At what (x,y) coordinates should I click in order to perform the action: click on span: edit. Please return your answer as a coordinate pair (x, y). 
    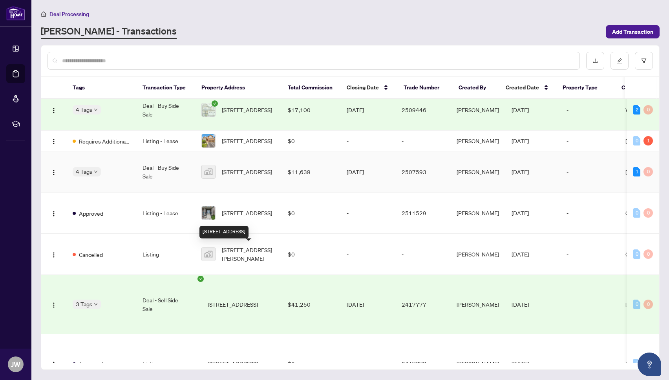
    Looking at the image, I should click on (620, 61).